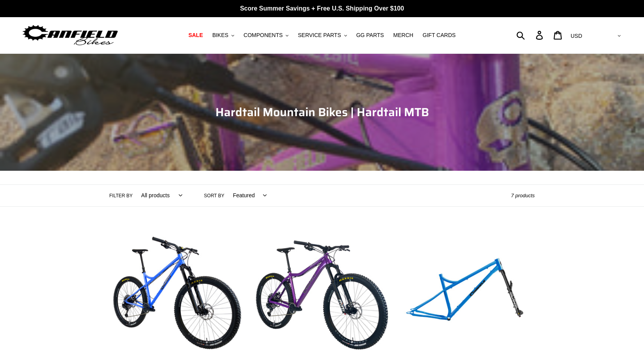  What do you see at coordinates (196, 35) in the screenshot?
I see `a: SALE` at bounding box center [196, 35].